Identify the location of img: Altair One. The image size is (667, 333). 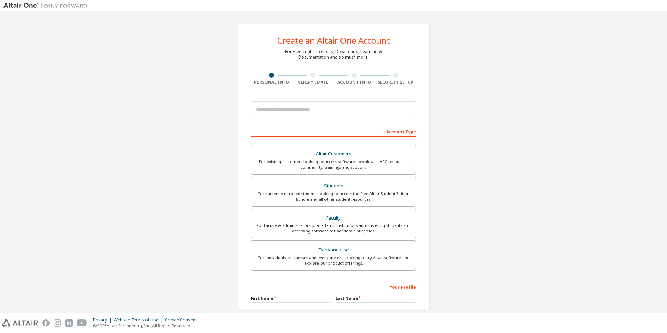
(47, 6).